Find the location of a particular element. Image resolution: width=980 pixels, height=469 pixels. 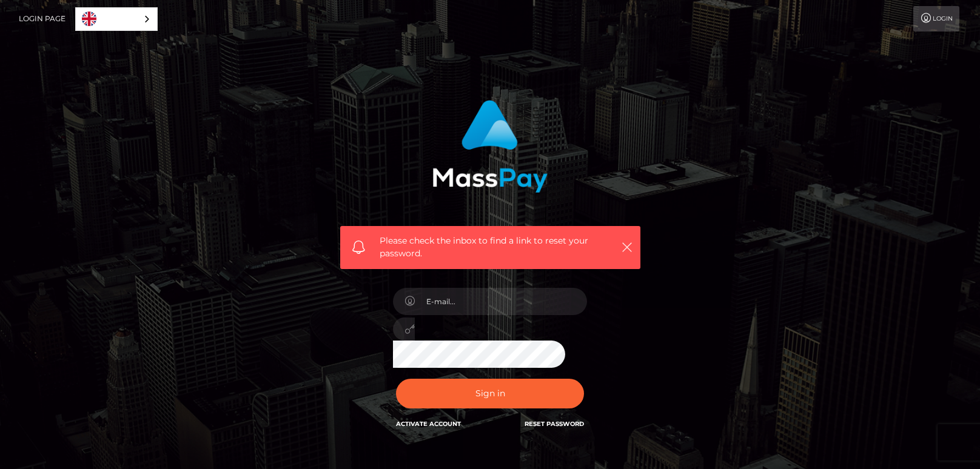

img: MassPay Login is located at coordinates (490, 146).